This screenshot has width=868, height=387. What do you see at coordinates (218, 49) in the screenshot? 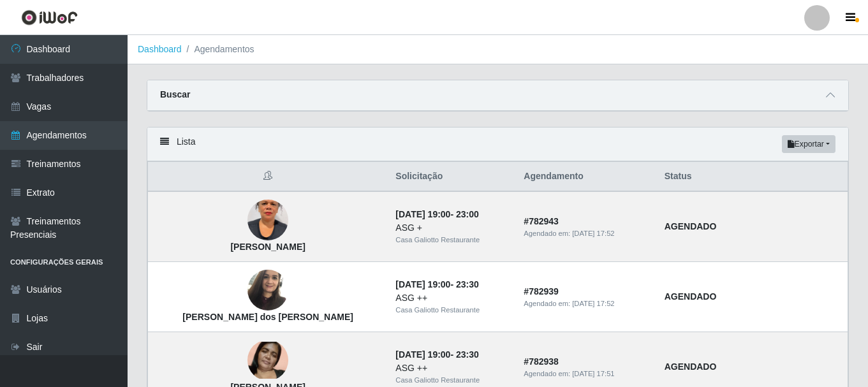
I see `li: Agendamentos` at bounding box center [218, 49].